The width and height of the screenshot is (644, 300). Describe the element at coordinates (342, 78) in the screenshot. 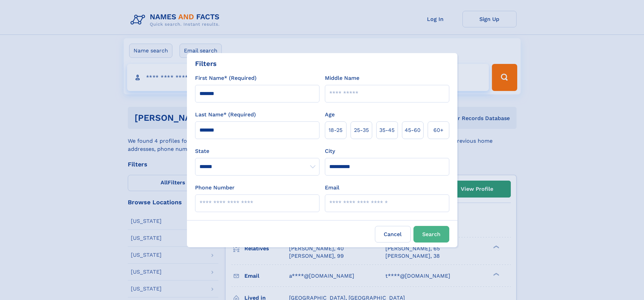

I see `label: Middle Name` at that location.